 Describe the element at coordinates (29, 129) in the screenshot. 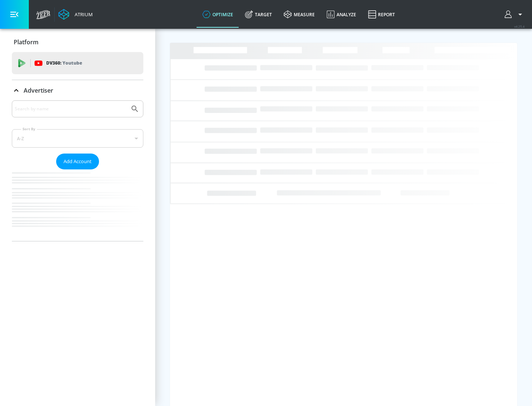

I see `label: Sort By` at that location.